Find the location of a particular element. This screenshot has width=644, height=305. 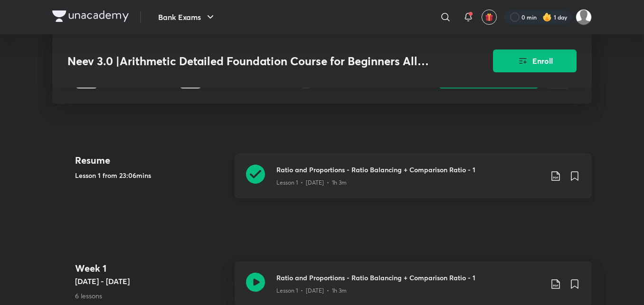

img: Anjali is located at coordinates (584, 17).